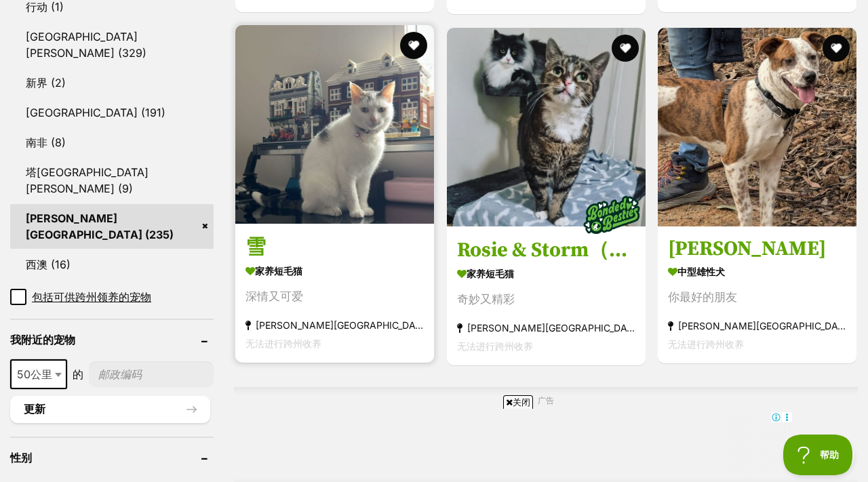 Image resolution: width=868 pixels, height=482 pixels. Describe the element at coordinates (757, 127) in the screenshot. I see `img: 米奇——澳大利亚牧牛犬` at that location.